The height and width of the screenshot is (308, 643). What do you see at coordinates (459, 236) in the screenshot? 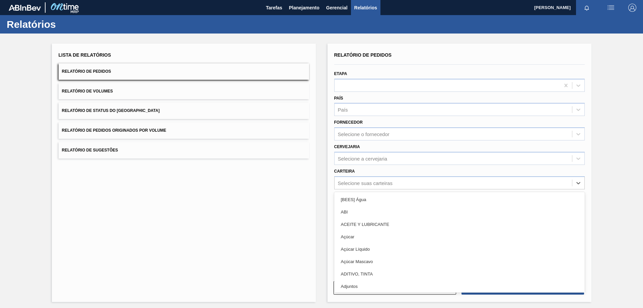
I see `div: Açúcar` at bounding box center [459, 236].